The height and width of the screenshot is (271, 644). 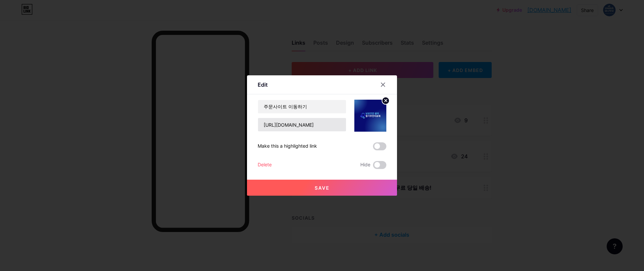 I want to click on span: Hide, so click(x=365, y=165).